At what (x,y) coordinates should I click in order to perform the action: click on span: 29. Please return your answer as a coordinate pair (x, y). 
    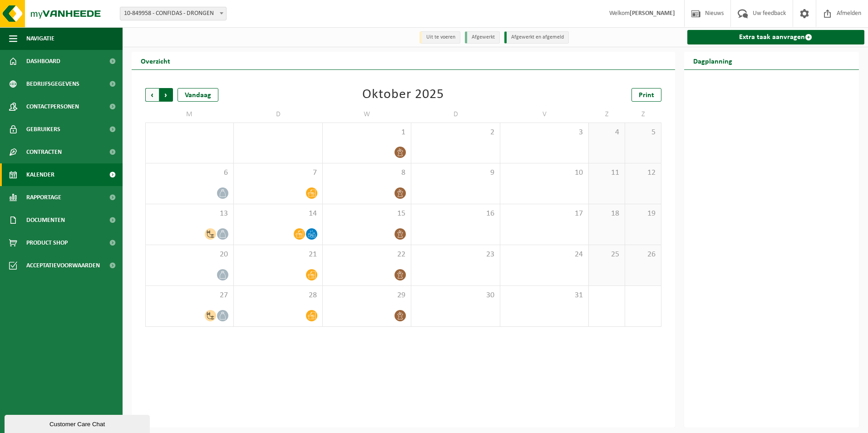
    Looking at the image, I should click on (367, 296).